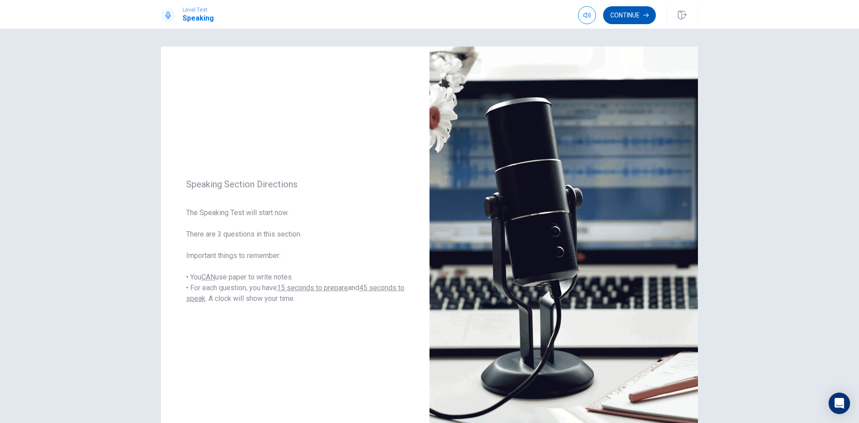 The width and height of the screenshot is (859, 423). Describe the element at coordinates (295, 256) in the screenshot. I see `span: The Speaking Test will start now. There are 3 questions in this section. Important things to reme...` at that location.